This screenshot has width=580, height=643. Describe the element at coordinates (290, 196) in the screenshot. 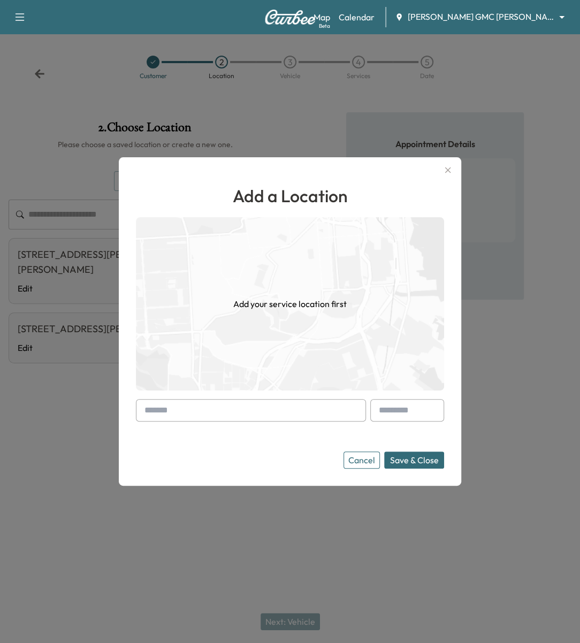

I see `h1: Add a Location` at that location.